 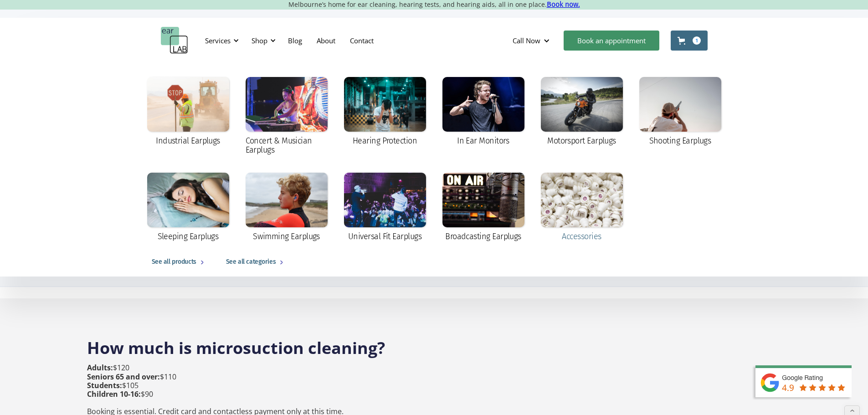 What do you see at coordinates (188, 237) in the screenshot?
I see `div: Sleeping Earplugs` at bounding box center [188, 237].